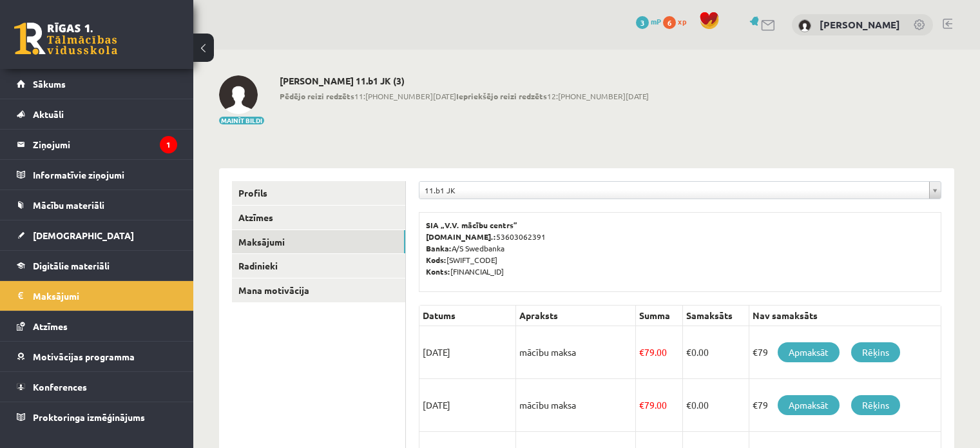 This screenshot has height=448, width=980. I want to click on span: 3, so click(643, 22).